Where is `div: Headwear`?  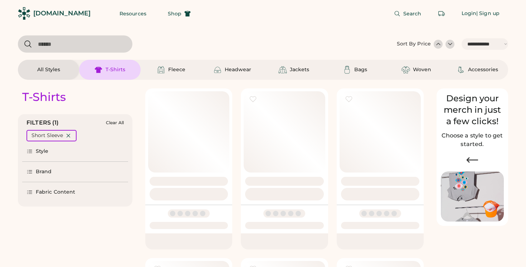 div: Headwear is located at coordinates (238, 70).